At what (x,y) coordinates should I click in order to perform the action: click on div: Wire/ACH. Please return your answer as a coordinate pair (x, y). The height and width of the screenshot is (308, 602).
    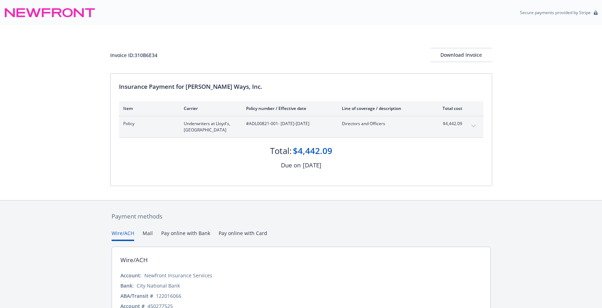
    Looking at the image, I should click on (134, 260).